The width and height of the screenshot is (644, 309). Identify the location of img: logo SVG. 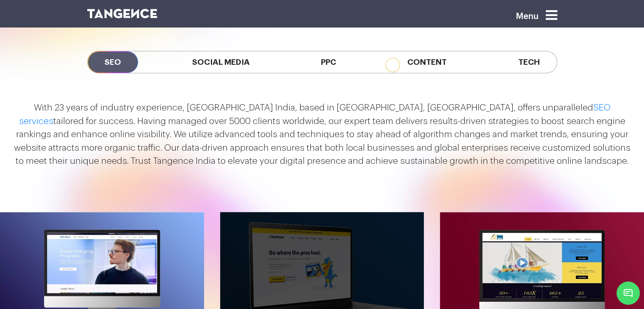
(122, 13).